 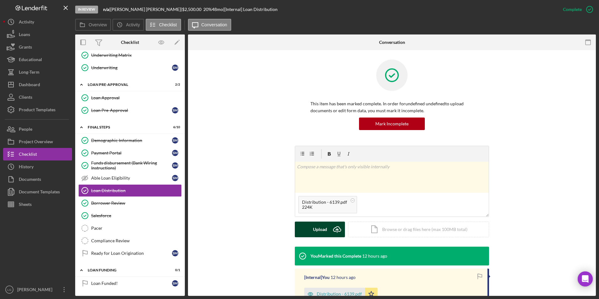 What do you see at coordinates (38, 85) in the screenshot?
I see `button: Dashboard` at bounding box center [38, 85].